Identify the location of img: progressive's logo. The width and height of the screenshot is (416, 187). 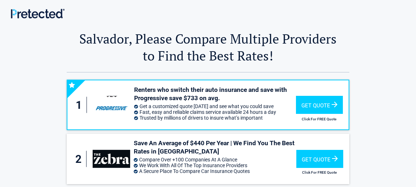
(111, 105).